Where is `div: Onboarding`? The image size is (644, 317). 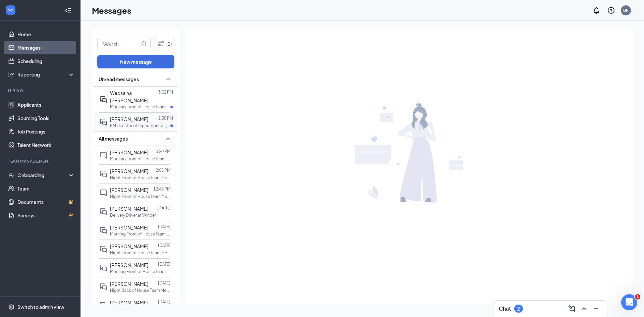
div: Onboarding is located at coordinates (43, 175).